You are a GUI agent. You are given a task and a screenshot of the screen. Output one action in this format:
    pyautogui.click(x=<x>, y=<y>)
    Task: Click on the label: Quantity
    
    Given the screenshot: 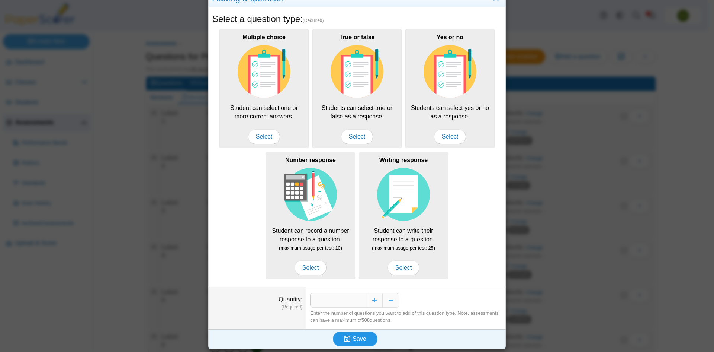 What is the action you would take?
    pyautogui.click(x=291, y=299)
    